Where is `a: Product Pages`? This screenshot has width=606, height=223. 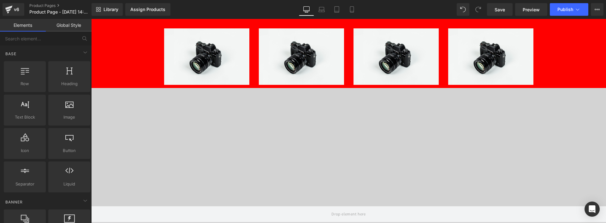 a: Product Pages is located at coordinates (66, 6).